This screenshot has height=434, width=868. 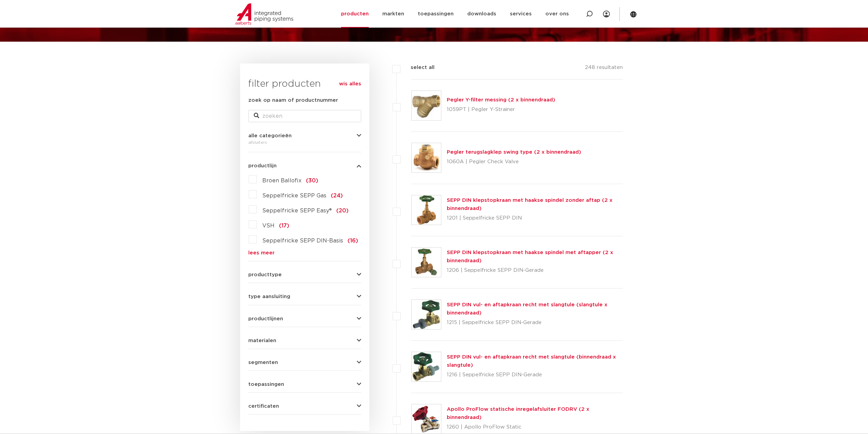 I want to click on span: Seppelfricke SEPP Gas, so click(x=295, y=196).